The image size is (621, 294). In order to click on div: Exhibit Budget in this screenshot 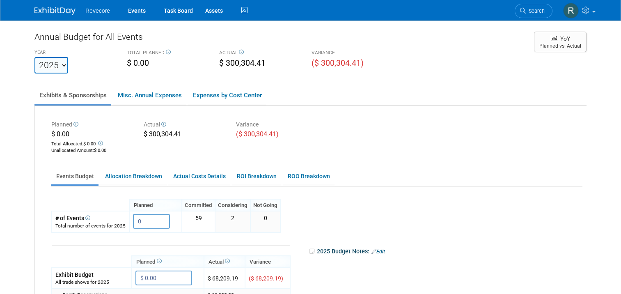, I will do `click(92, 275)`.